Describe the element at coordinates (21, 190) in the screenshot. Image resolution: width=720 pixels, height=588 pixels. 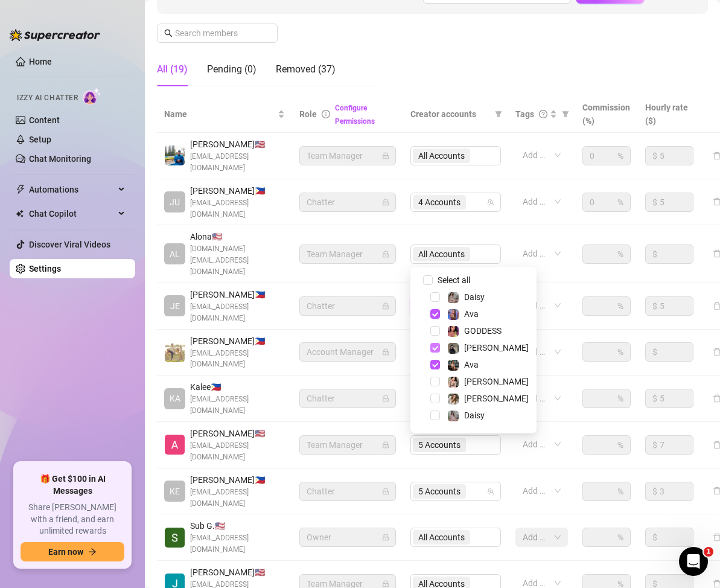
I see `span: thunderbolt` at that location.